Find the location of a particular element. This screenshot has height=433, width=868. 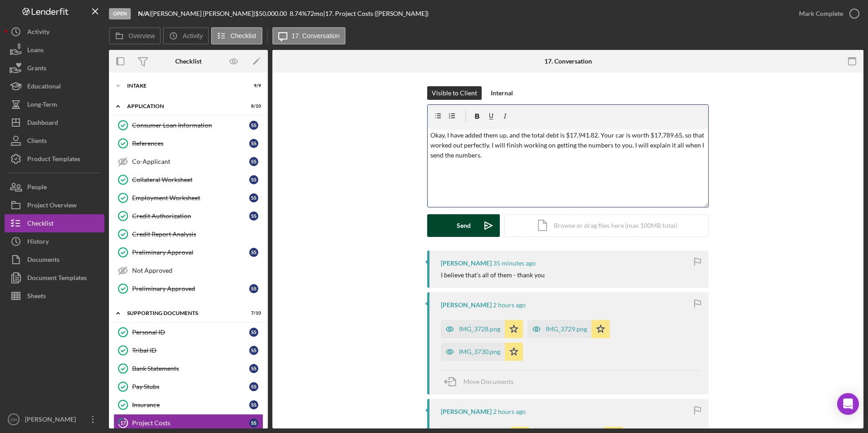

a: Long-Term is located at coordinates (55, 104).